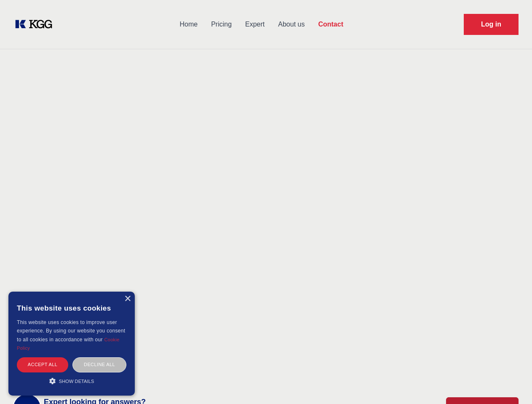  Describe the element at coordinates (72, 308) in the screenshot. I see `div: This website uses cookies` at that location.